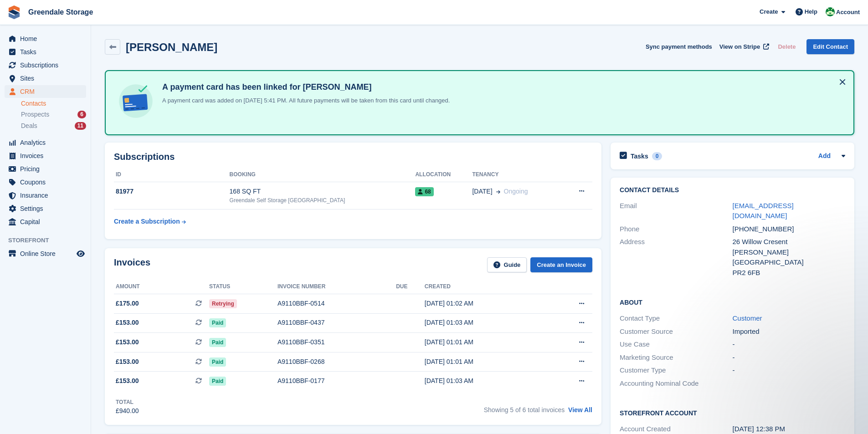 This screenshot has height=434, width=868. Describe the element at coordinates (47, 79) in the screenshot. I see `span: Sites` at that location.